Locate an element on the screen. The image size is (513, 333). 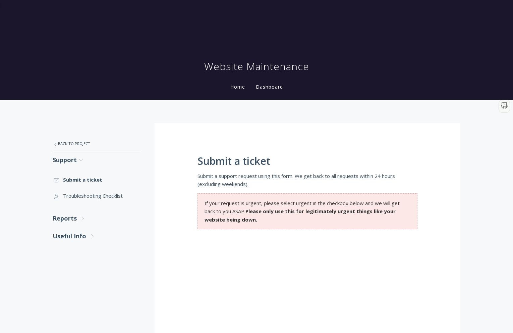
a: Submit a ticket is located at coordinates (97, 180).